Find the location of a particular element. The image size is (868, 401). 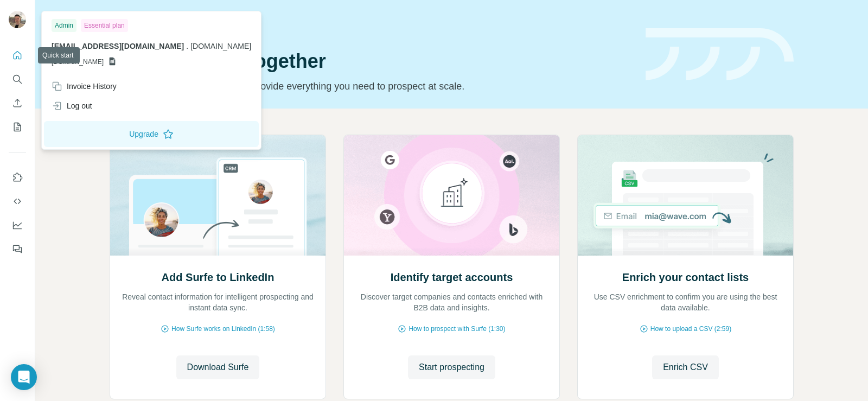

div: Open Intercom Messenger is located at coordinates (24, 378).